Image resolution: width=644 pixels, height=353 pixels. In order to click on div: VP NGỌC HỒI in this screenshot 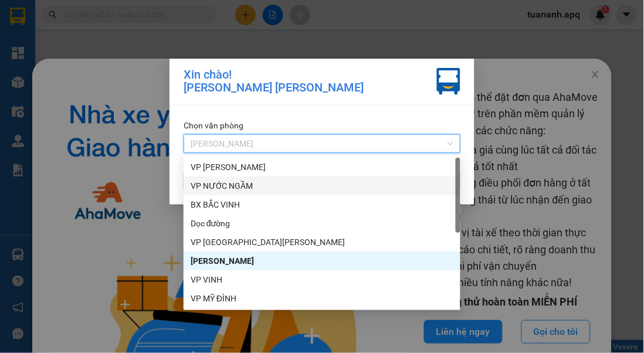, I will do `click(322, 261)`.